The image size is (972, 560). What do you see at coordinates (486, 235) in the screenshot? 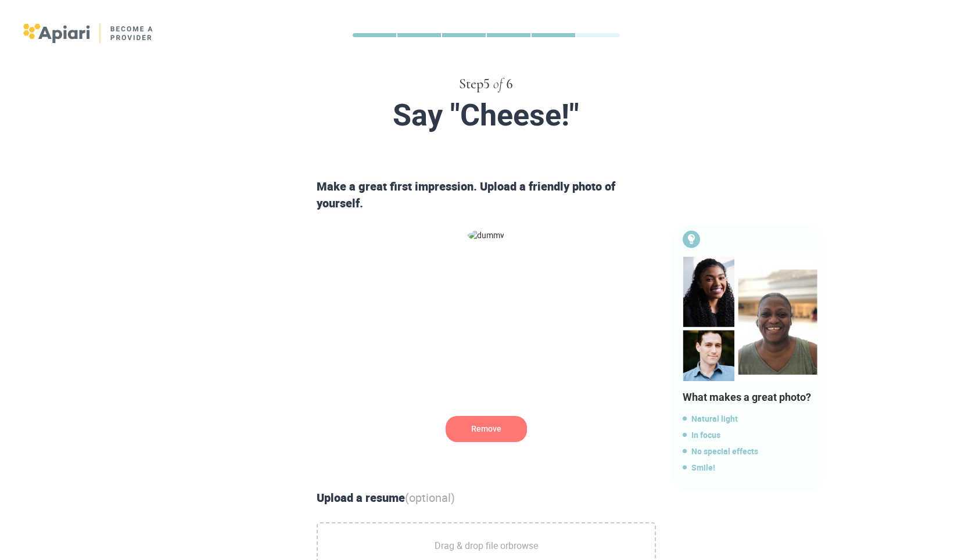
I see `img: dummy` at bounding box center [486, 235].